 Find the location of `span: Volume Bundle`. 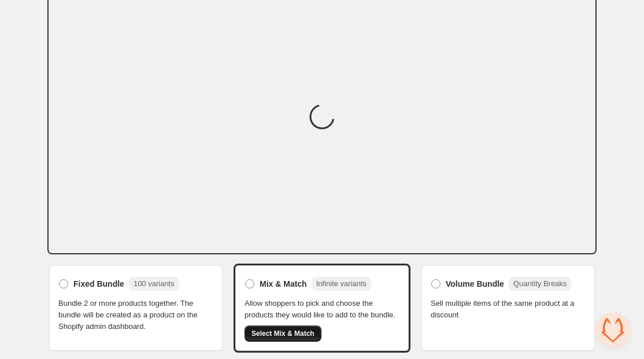

span: Volume Bundle is located at coordinates (475, 284).